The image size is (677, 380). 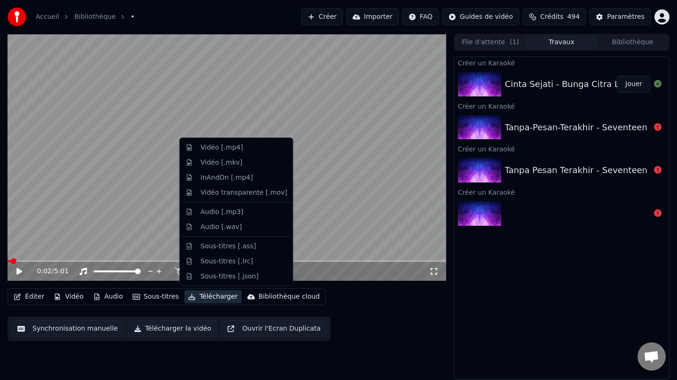 I want to click on div: Vidéo transparente [.mov], so click(x=244, y=192).